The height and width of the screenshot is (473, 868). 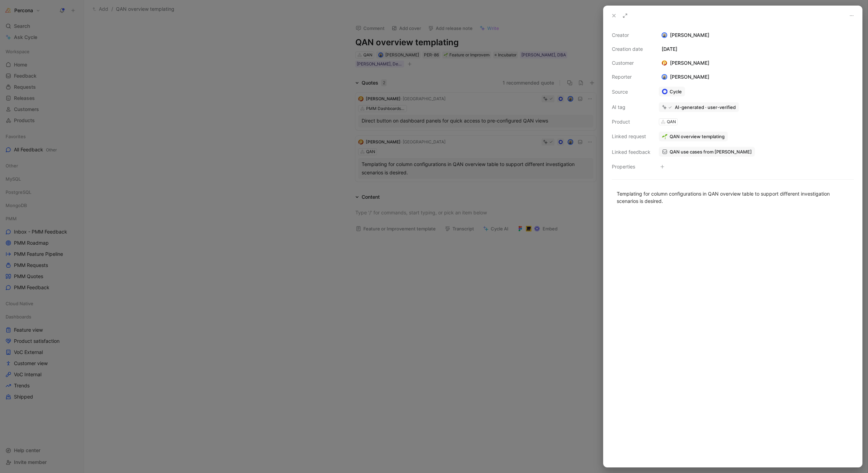 I want to click on img: logo, so click(x=665, y=63).